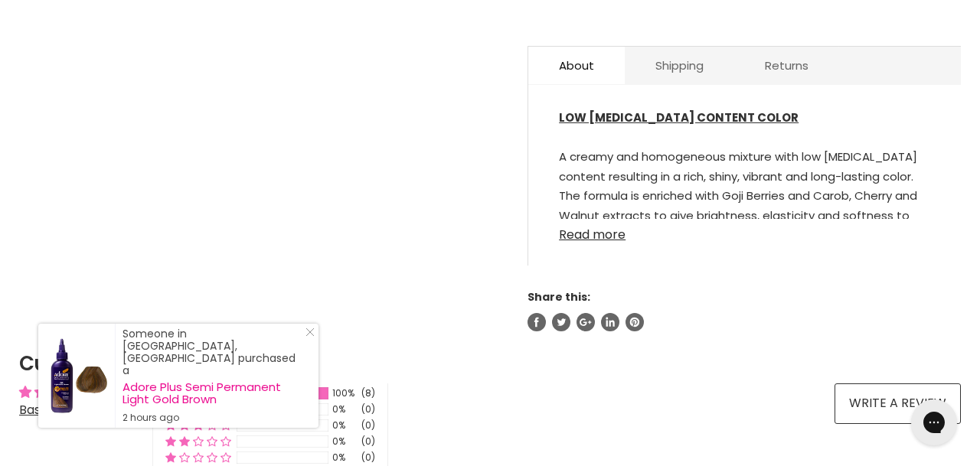 This screenshot has height=466, width=980. I want to click on a: Returns, so click(786, 65).